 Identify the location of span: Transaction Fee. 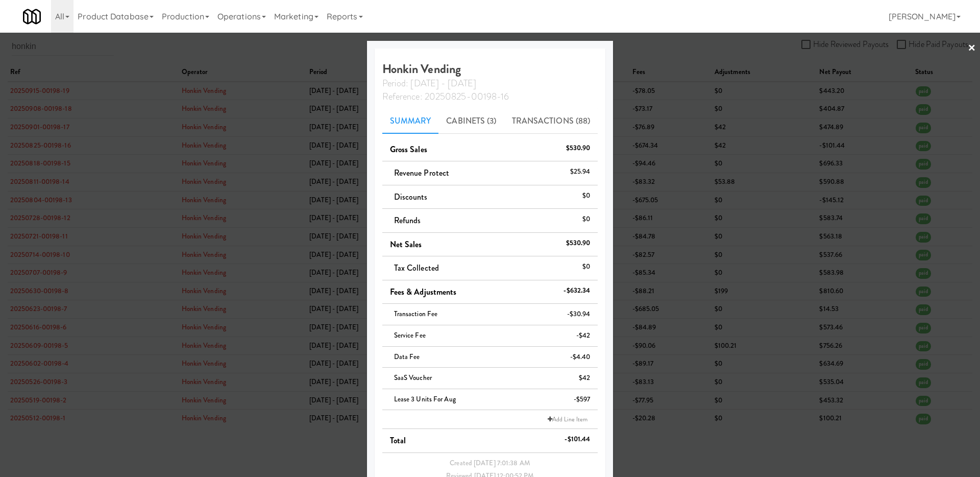
(416, 314).